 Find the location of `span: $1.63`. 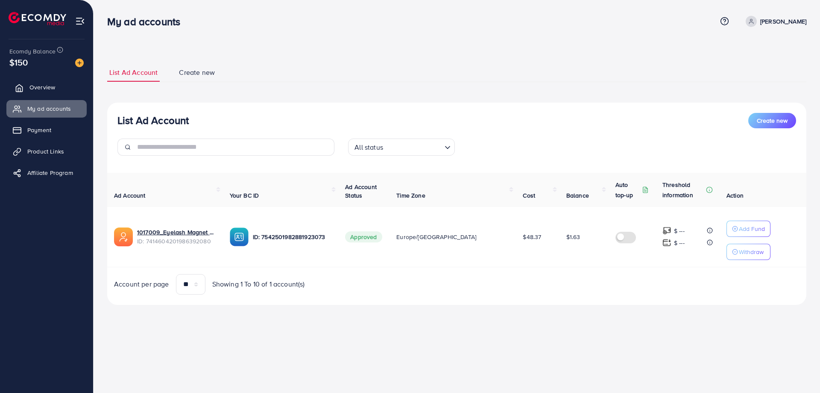

span: $1.63 is located at coordinates (573, 237).